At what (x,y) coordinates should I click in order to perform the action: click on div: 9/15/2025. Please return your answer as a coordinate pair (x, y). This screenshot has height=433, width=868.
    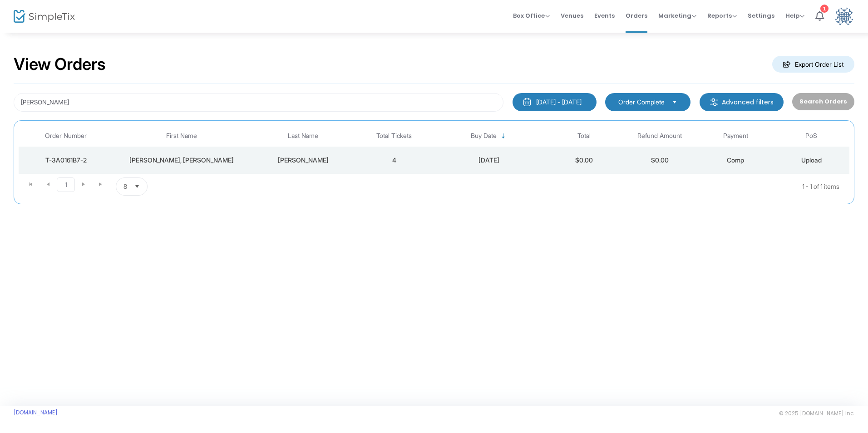
    Looking at the image, I should click on (489, 160).